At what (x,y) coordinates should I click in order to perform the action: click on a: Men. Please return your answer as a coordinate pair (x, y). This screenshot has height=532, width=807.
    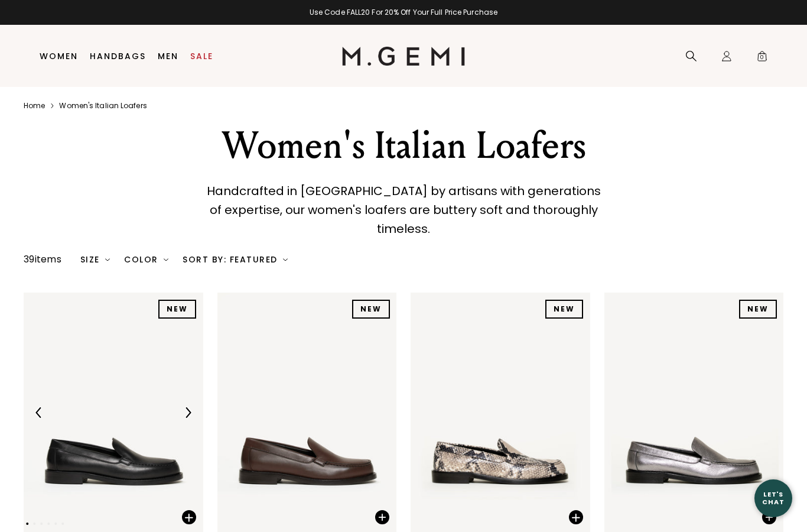
    Looking at the image, I should click on (168, 56).